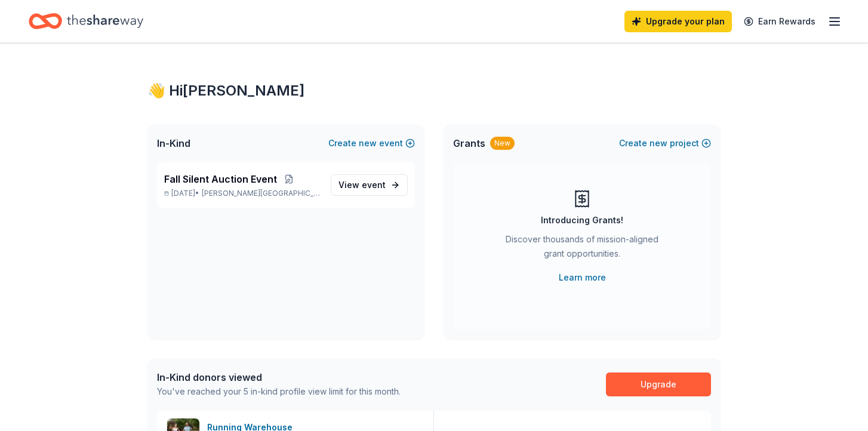  What do you see at coordinates (174, 143) in the screenshot?
I see `span: In-Kind` at bounding box center [174, 143].